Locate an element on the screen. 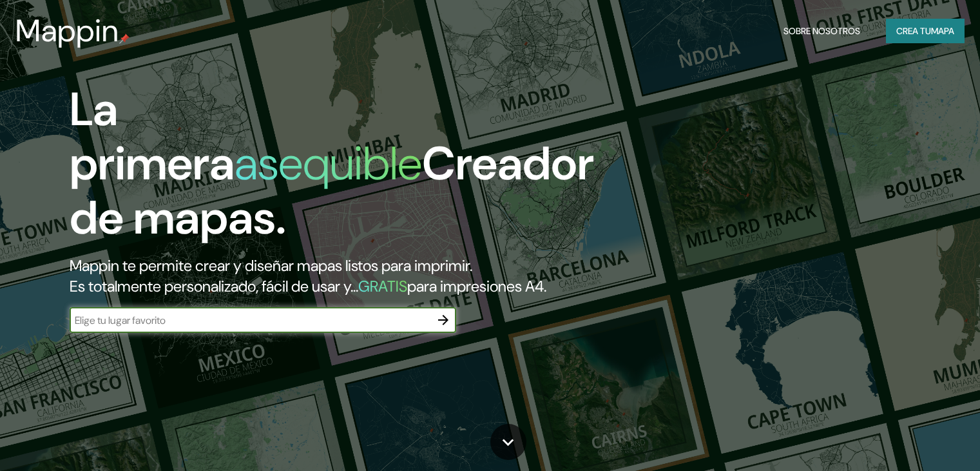 The width and height of the screenshot is (980, 471). input: Elige tu lugar favorito is located at coordinates (250, 320).